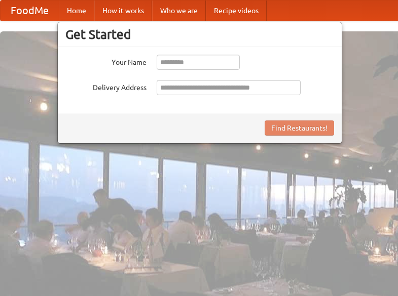 This screenshot has width=398, height=296. What do you see at coordinates (29, 11) in the screenshot?
I see `a: FoodMe` at bounding box center [29, 11].